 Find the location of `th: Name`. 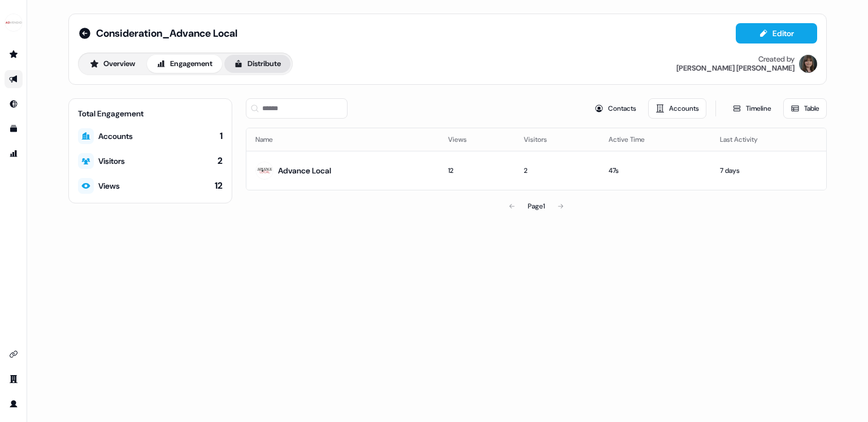

th: Name is located at coordinates (343, 139).